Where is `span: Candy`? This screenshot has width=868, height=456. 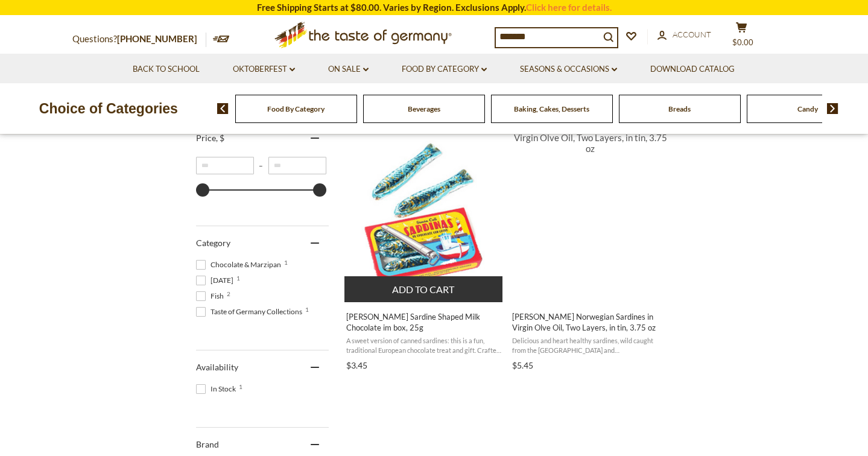 span: Candy is located at coordinates (808, 108).